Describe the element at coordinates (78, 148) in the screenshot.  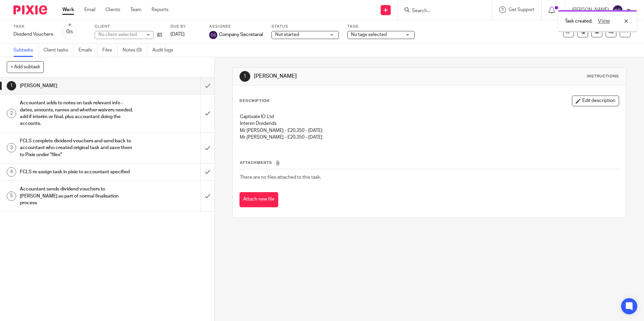
I see `h1: FCLS complete dividend vouchers and send back to accountant who created original task and save th...` at that location.